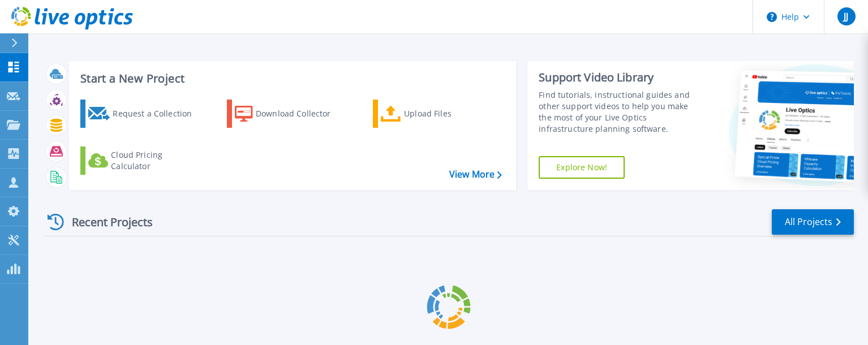  What do you see at coordinates (106, 222) in the screenshot?
I see `div: Recent Projects` at bounding box center [106, 222].